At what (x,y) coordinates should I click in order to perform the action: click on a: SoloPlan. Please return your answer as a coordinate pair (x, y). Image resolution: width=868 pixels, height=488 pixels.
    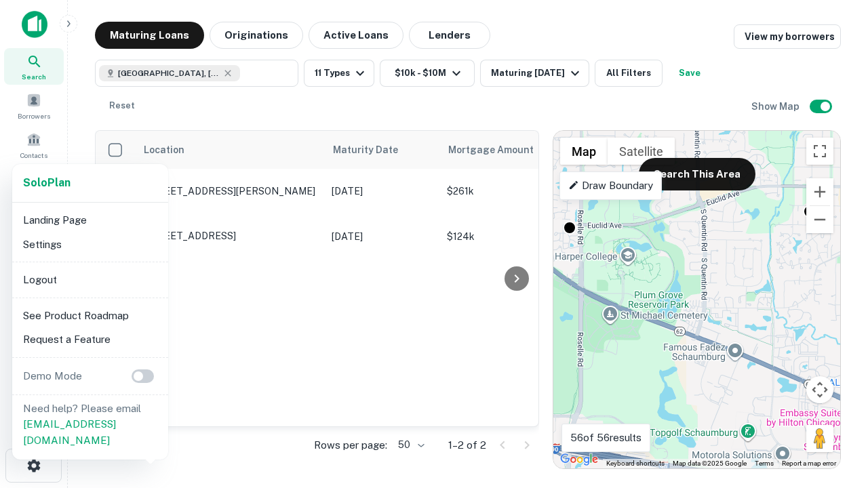
    Looking at the image, I should click on (47, 183).